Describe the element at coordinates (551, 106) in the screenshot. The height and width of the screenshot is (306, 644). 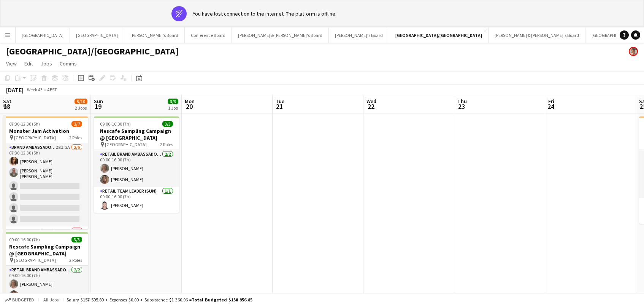
I see `span: 24` at that location.